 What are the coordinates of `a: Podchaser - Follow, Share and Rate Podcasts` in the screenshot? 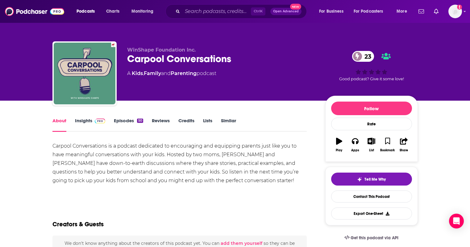 It's located at (35, 11).